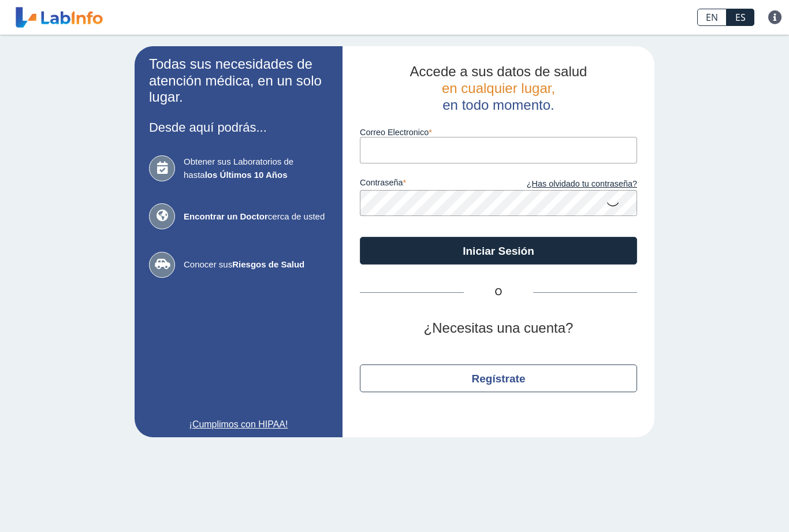  Describe the element at coordinates (499, 71) in the screenshot. I see `span: Accede a sus datos de salud` at that location.